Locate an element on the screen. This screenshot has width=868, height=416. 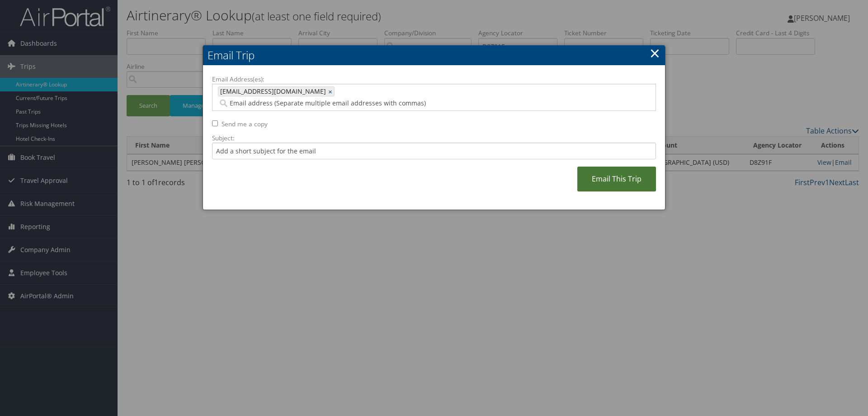
a: Email This Trip is located at coordinates (617, 179).